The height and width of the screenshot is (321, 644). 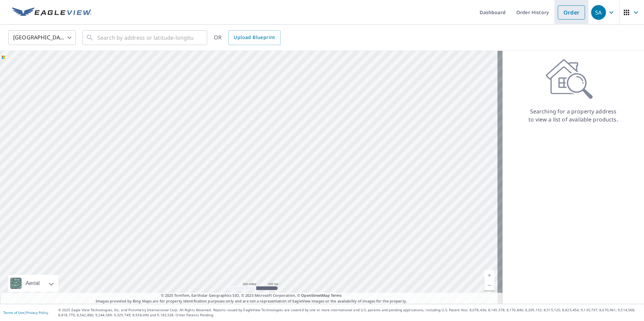 What do you see at coordinates (489, 276) in the screenshot?
I see `a: Current Level 5, Zoom In` at bounding box center [489, 276].